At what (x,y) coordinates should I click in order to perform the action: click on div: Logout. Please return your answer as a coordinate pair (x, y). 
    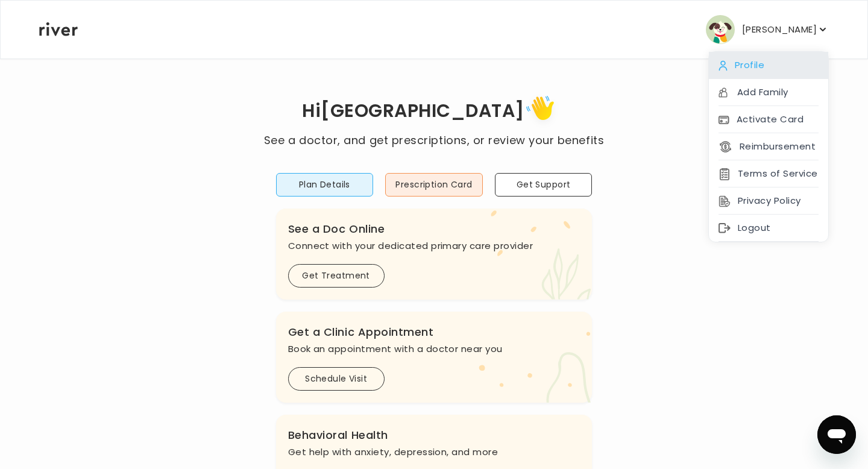
    Looking at the image, I should click on (769, 228).